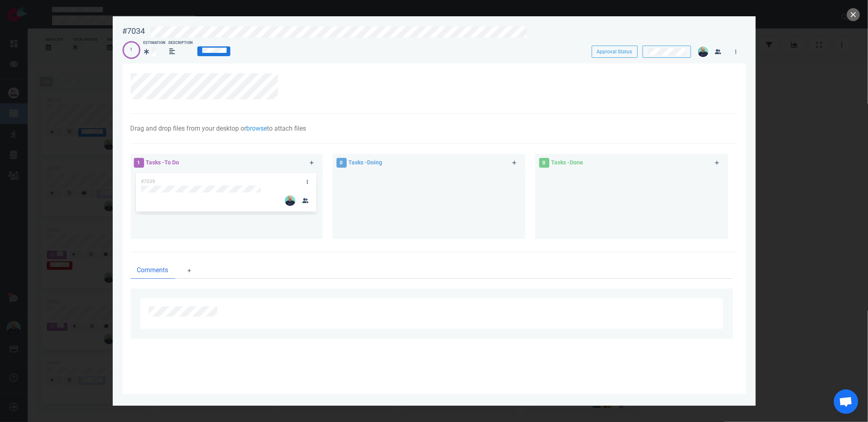 The height and width of the screenshot is (422, 868). What do you see at coordinates (287, 128) in the screenshot?
I see `span: to attach files` at bounding box center [287, 128].